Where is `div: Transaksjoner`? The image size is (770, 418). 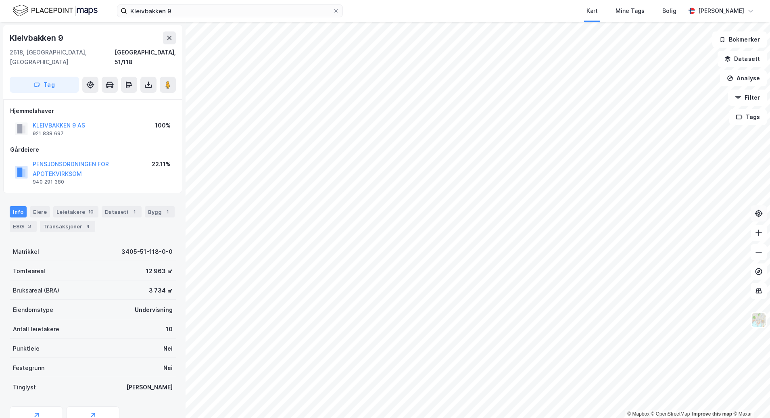 div: Transaksjoner is located at coordinates (67, 226).